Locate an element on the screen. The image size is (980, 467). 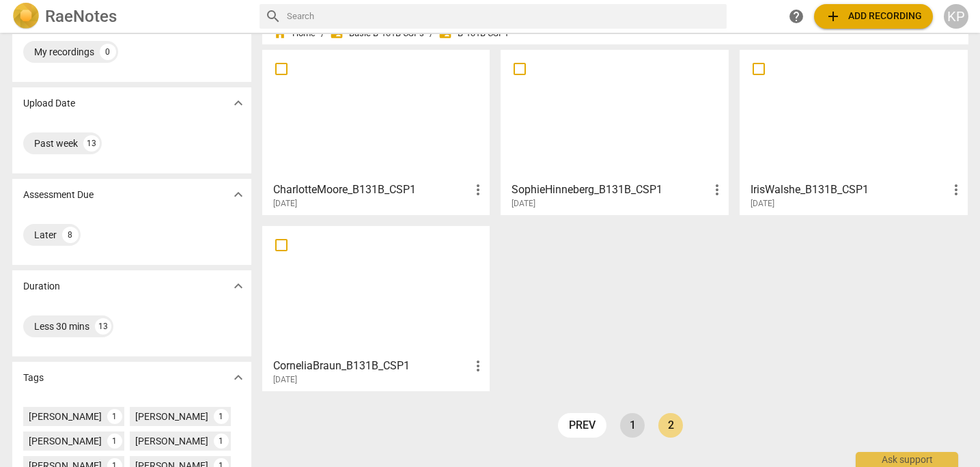
button: KP is located at coordinates (956, 17).